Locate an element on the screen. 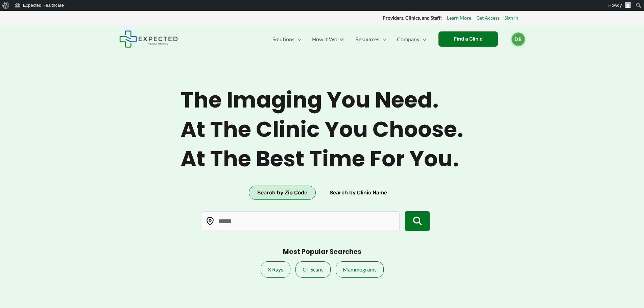  img: Expected Healthcare Logo - side, dark font, small is located at coordinates (148, 39).